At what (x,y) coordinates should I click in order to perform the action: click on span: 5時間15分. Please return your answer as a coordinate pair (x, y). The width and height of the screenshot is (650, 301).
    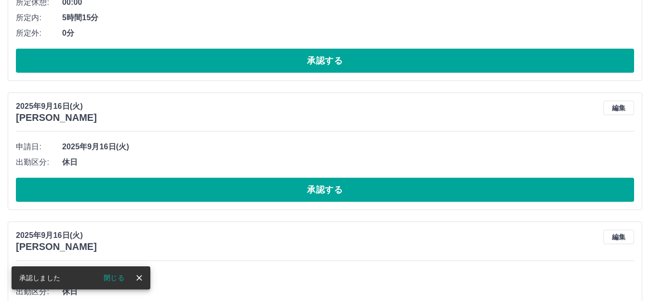
    Looking at the image, I should click on (348, 18).